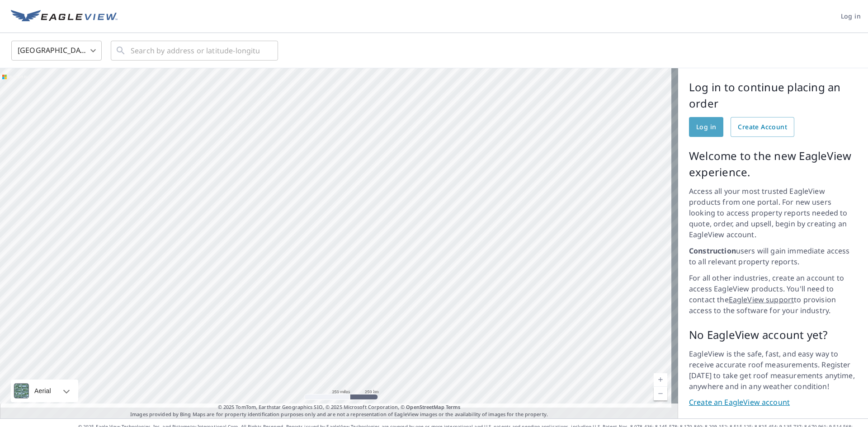 This screenshot has height=427, width=868. I want to click on input: Search by address or latitude-longitude, so click(195, 50).